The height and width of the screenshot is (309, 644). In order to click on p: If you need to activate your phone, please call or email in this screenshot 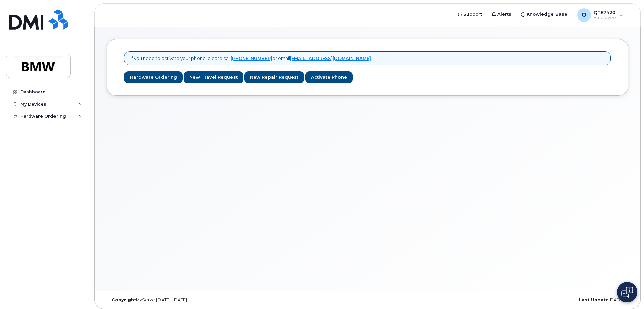, I will do `click(250, 59)`.